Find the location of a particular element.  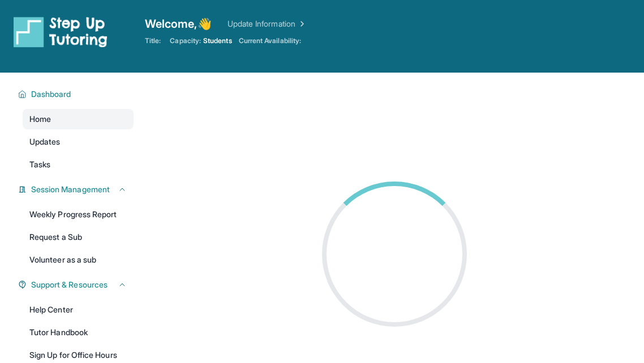

a: Update Information is located at coordinates (267, 24).